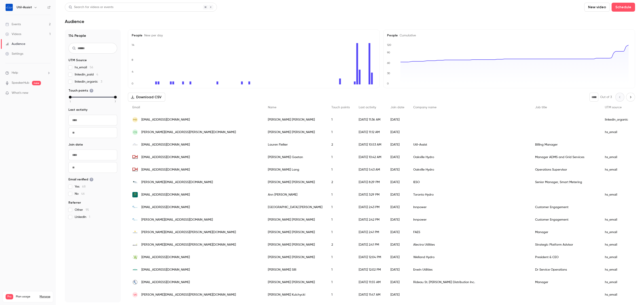 The width and height of the screenshot is (644, 305). Describe the element at coordinates (407, 35) in the screenshot. I see `span: Cumulative` at that location.